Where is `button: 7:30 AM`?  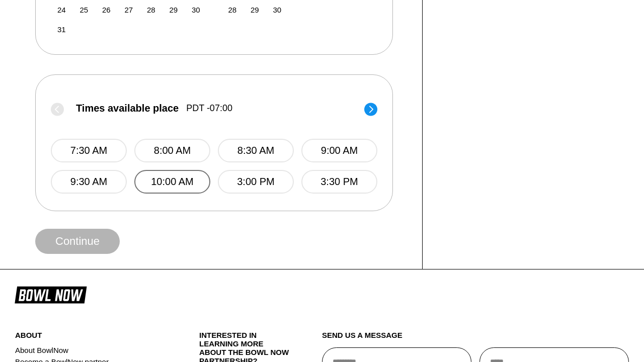 button: 7:30 AM is located at coordinates (88, 150).